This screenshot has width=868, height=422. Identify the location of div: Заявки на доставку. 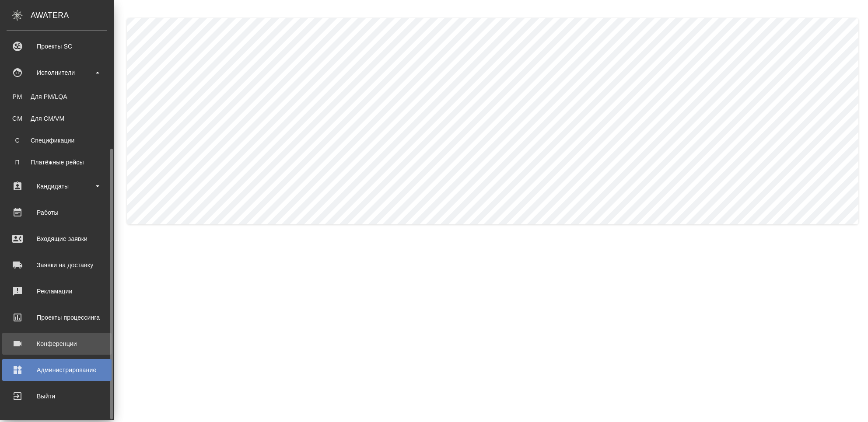
(57, 265).